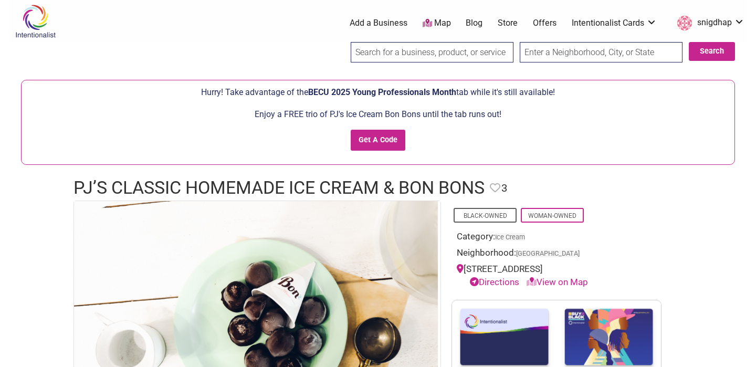 Image resolution: width=756 pixels, height=367 pixels. I want to click on a: View on Map, so click(557, 282).